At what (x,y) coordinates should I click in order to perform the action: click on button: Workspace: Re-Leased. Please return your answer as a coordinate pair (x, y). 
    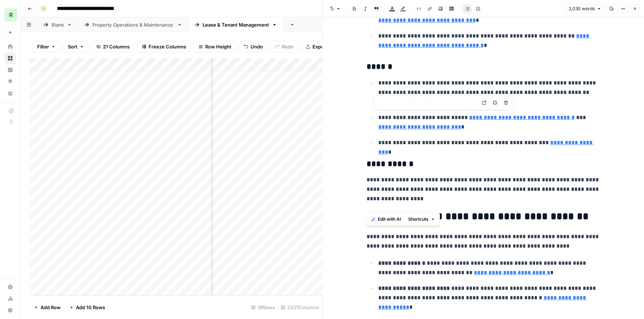
    Looking at the image, I should click on (10, 15).